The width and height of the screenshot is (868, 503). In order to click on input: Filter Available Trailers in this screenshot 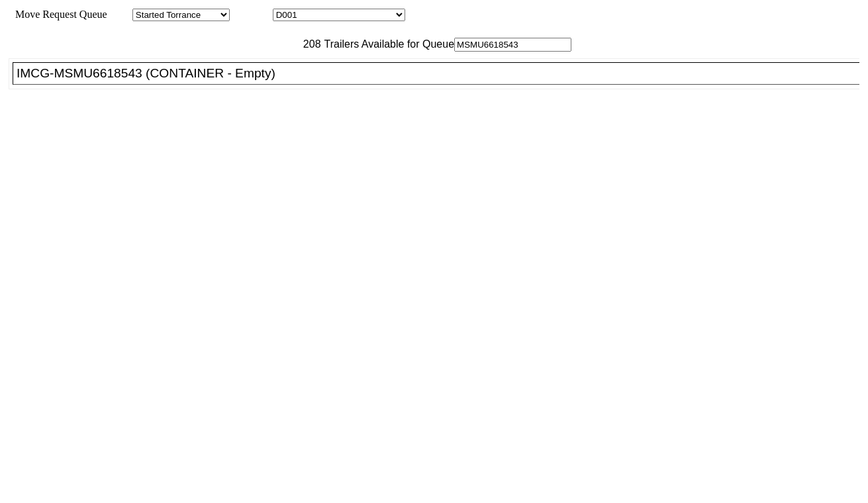, I will do `click(513, 44)`.